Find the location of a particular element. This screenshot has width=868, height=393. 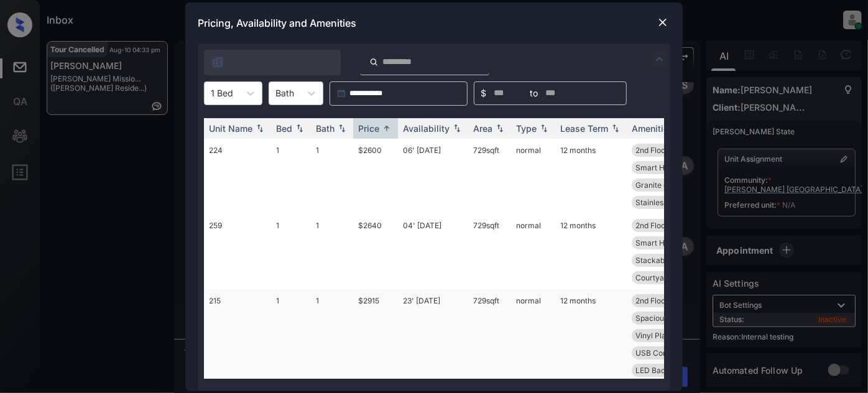

span: to is located at coordinates (534, 93).